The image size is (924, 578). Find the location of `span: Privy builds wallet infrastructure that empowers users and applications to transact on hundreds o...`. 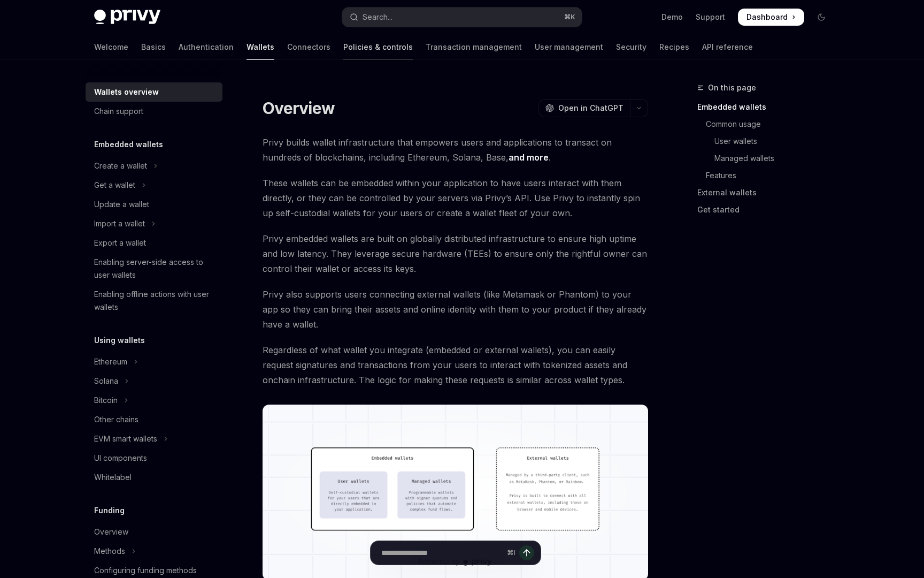

span: Privy builds wallet infrastructure that empowers users and applications to transact on hundreds o... is located at coordinates (455, 150).